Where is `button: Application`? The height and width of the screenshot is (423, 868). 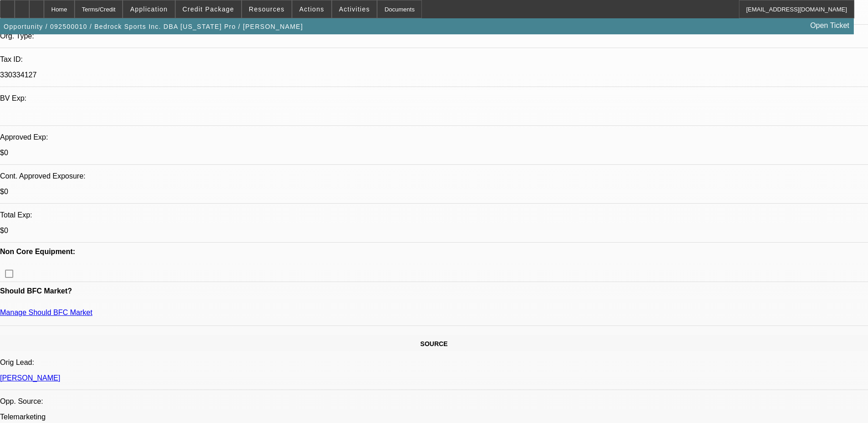
button: Application is located at coordinates (149, 9).